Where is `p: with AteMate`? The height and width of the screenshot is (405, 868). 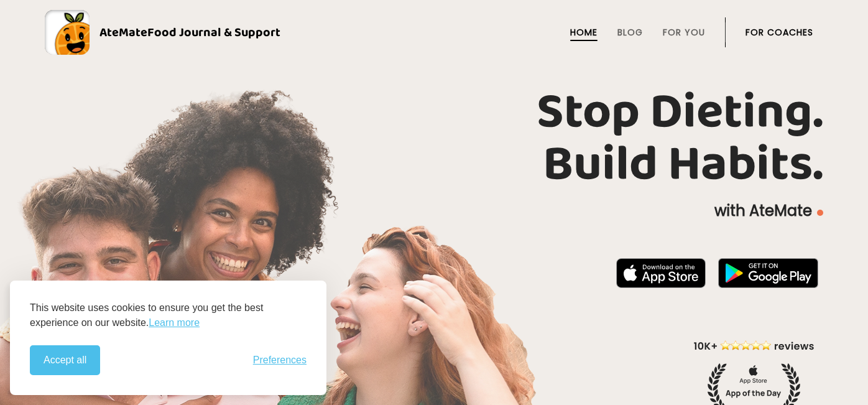
p: with AteMate is located at coordinates (434, 211).